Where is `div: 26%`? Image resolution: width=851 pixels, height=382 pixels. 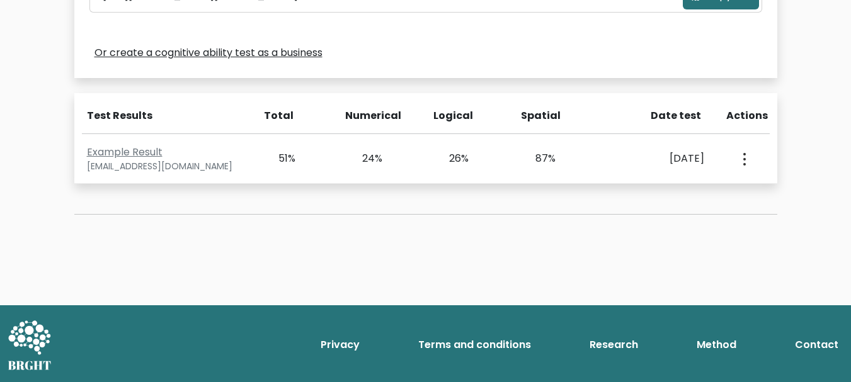
div: 26% is located at coordinates (451, 159).